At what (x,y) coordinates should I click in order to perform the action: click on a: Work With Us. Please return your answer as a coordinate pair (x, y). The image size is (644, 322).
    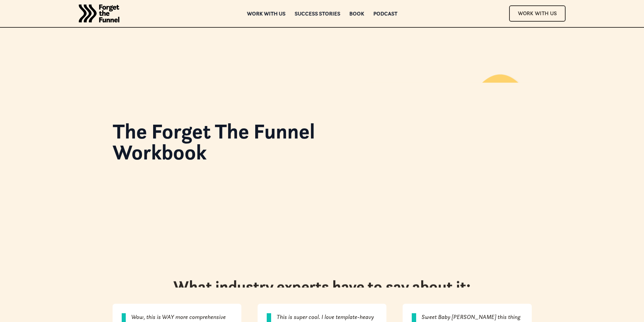
    Looking at the image, I should click on (538, 13).